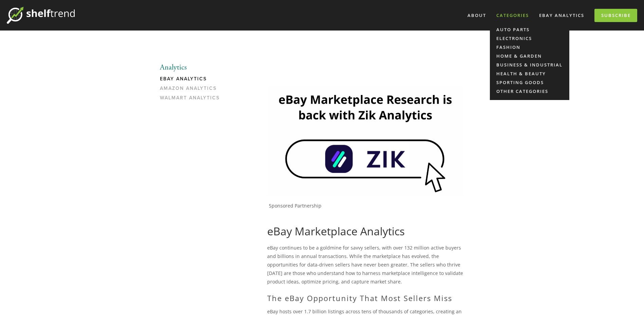  What do you see at coordinates (192, 90) in the screenshot?
I see `a: Amazon Analytics` at bounding box center [192, 90].